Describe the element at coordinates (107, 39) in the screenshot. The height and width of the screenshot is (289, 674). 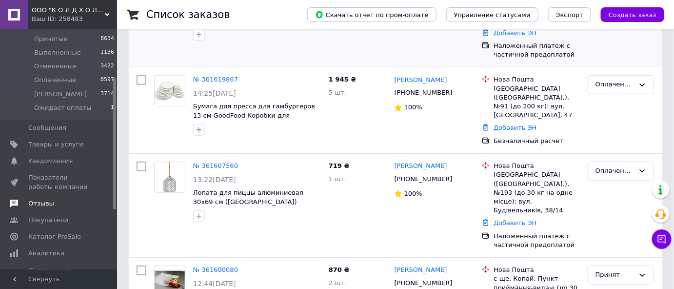
I see `span: 8634` at that location.